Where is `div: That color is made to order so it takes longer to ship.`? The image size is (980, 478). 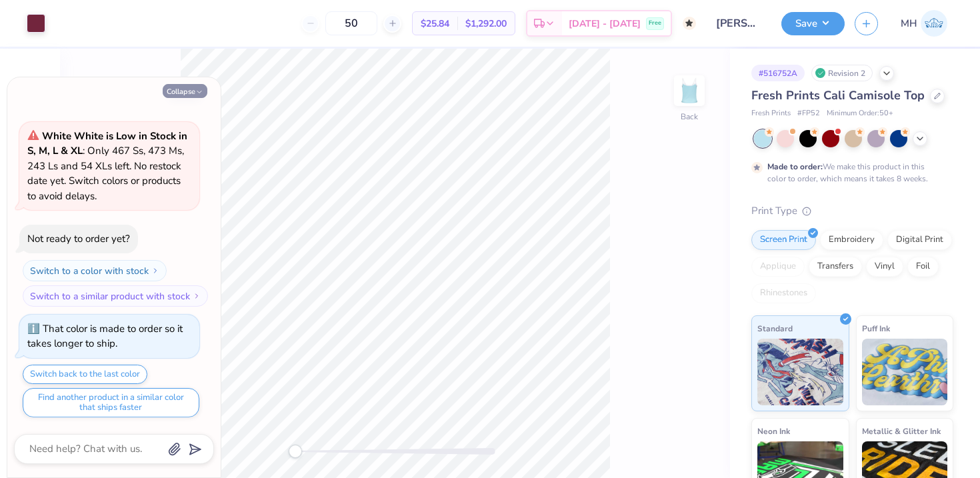 div: That color is made to order so it takes longer to ship. is located at coordinates (104, 335).